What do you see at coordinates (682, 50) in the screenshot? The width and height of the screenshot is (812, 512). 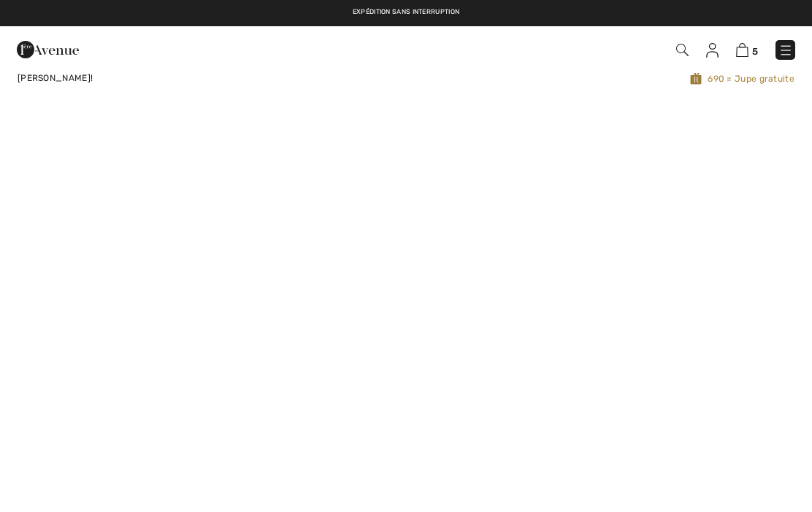 I see `img: Recherche` at bounding box center [682, 50].